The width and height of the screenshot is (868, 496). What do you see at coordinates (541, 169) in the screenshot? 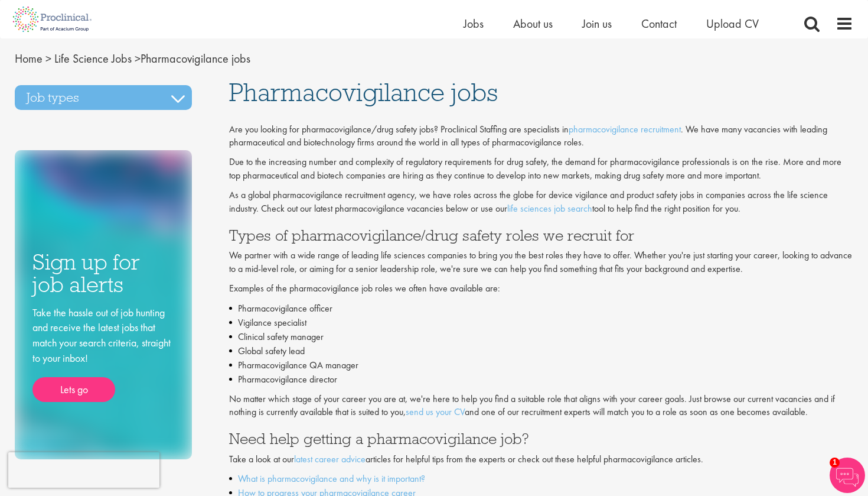
I see `p: Due to the increasing number and complexity of regulatory requirements for drug safety, the deman...` at bounding box center [541, 169].